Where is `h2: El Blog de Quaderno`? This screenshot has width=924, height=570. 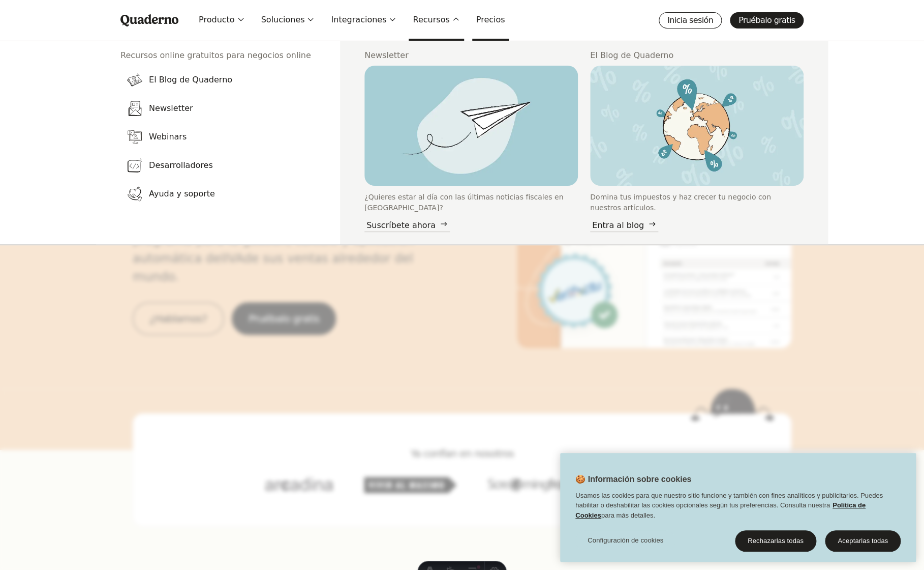
h2: El Blog de Quaderno is located at coordinates (697, 56).